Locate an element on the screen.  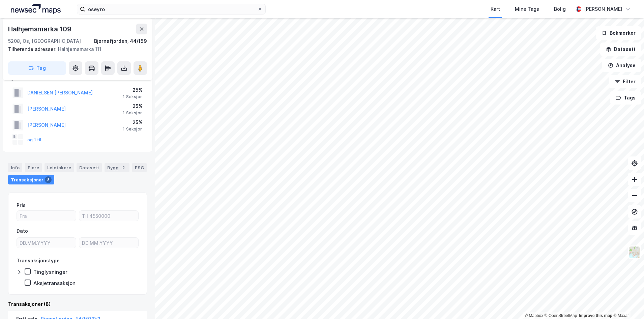
input: Fra is located at coordinates (46, 216).